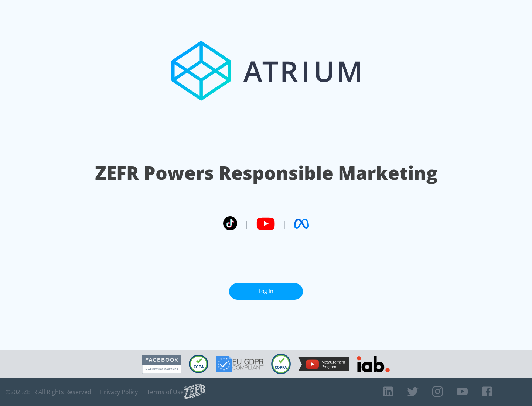 This screenshot has width=532, height=406. Describe the element at coordinates (48, 392) in the screenshot. I see `span: © 2025 ZEFR All Rights Reserved` at that location.